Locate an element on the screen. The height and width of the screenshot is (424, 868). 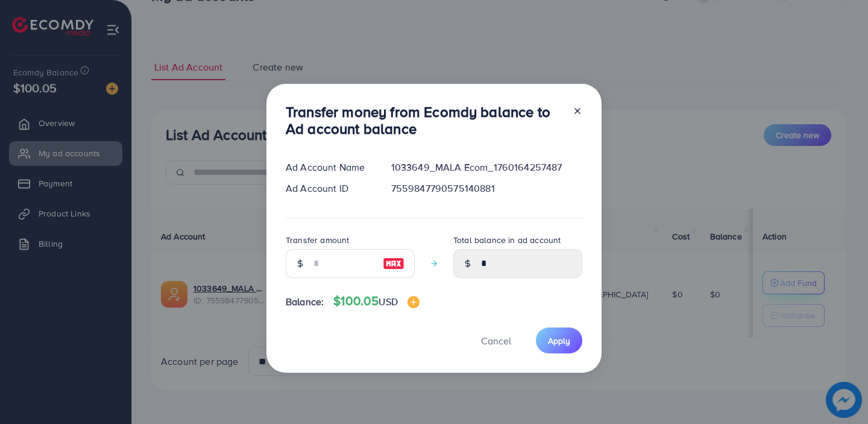
div: 1033649_MALA Ecom_1760164257487 is located at coordinates (487, 167).